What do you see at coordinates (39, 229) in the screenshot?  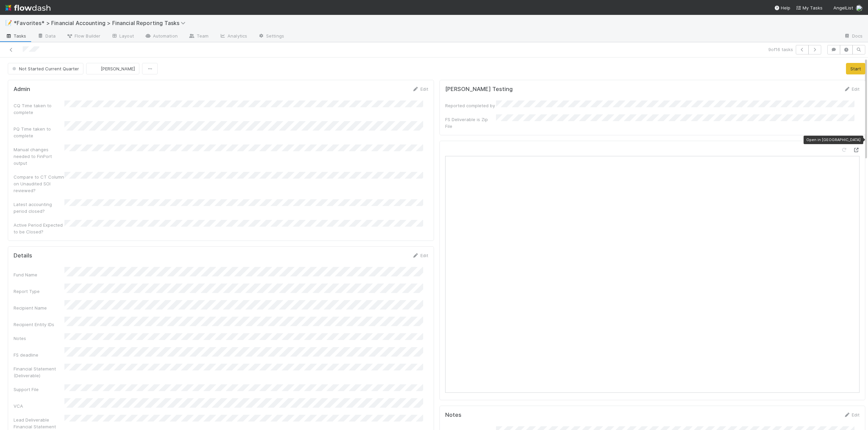 I see `div: Active Period Expected to be Closed?` at bounding box center [39, 229].